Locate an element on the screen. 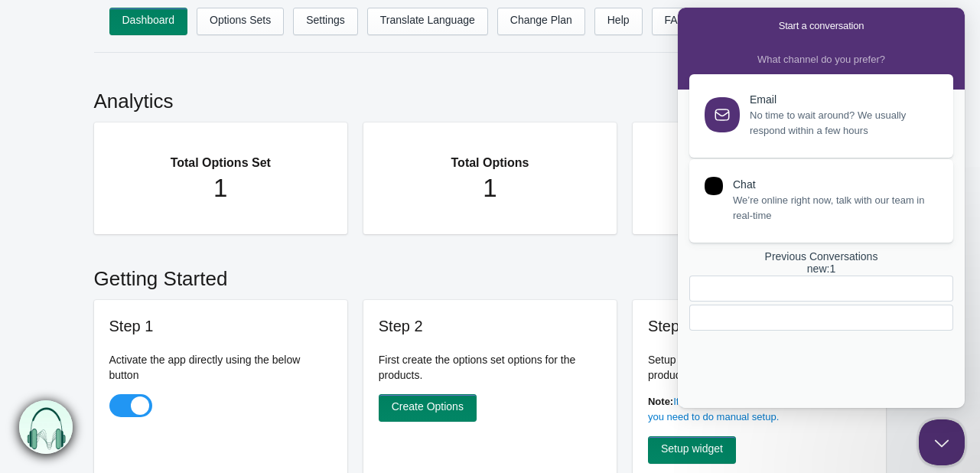 This screenshot has width=980, height=473. h2: Total Options Set is located at coordinates (222, 155).